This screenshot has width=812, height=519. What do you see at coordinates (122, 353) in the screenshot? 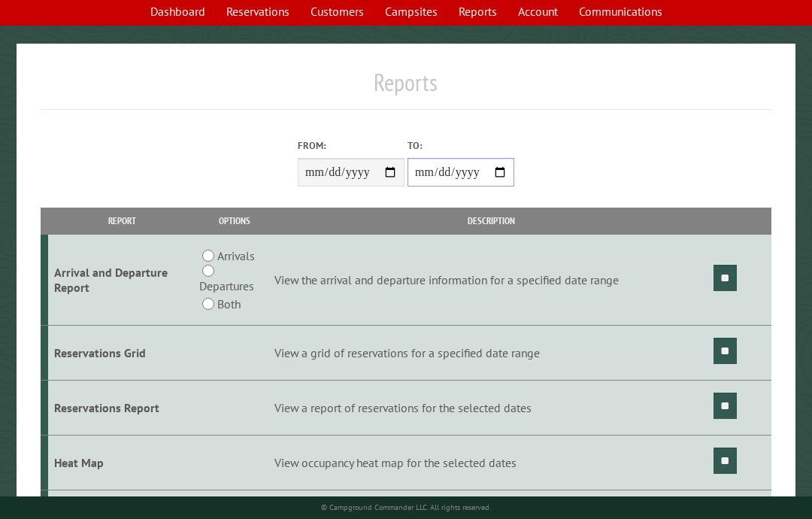
I see `td: Reservations Grid` at bounding box center [122, 353].